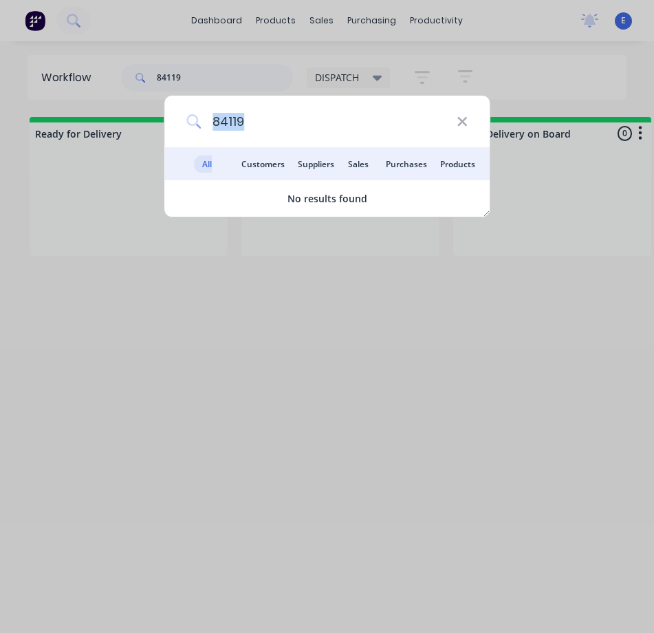 This screenshot has width=654, height=633. I want to click on span: Sales, so click(358, 164).